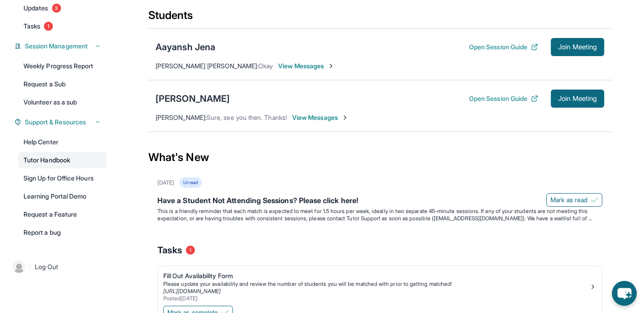  What do you see at coordinates (624, 294) in the screenshot?
I see `button: chat-button` at bounding box center [624, 294].